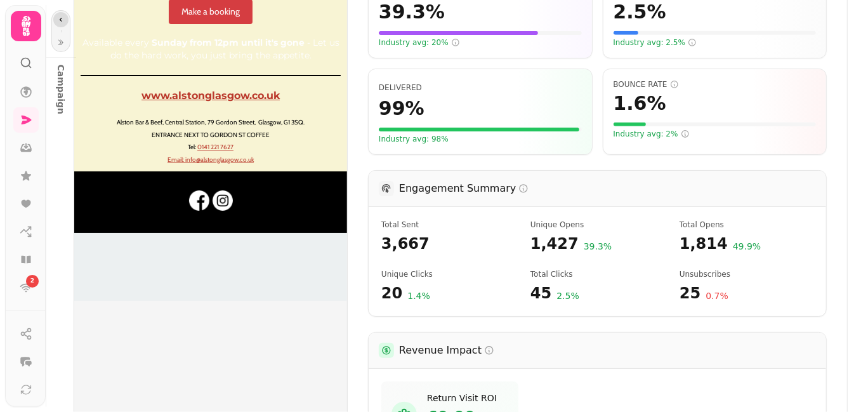  Describe the element at coordinates (541, 294) in the screenshot. I see `span: 45` at that location.